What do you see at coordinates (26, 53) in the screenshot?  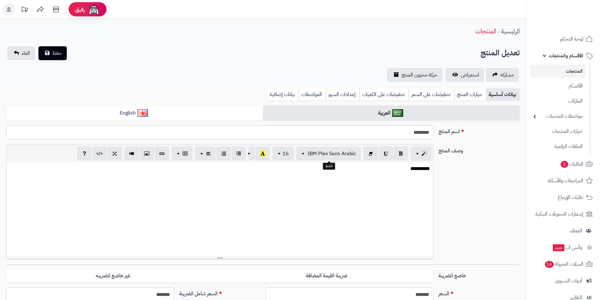 I see `span: الغاء` at bounding box center [26, 53].